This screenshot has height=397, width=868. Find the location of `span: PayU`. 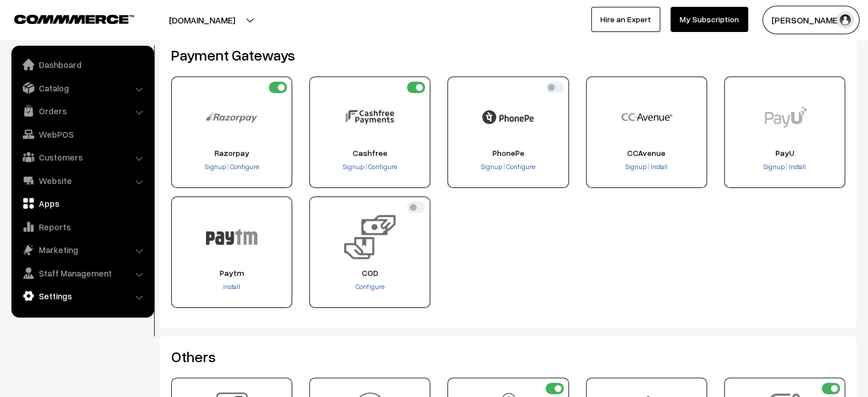

span: PayU is located at coordinates (784, 153).